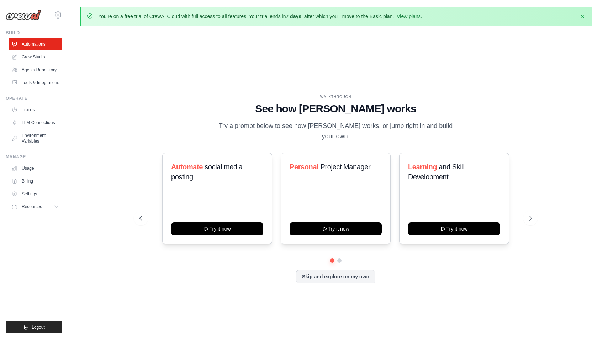 The width and height of the screenshot is (603, 339). Describe the element at coordinates (35, 181) in the screenshot. I see `a: Billing` at that location.